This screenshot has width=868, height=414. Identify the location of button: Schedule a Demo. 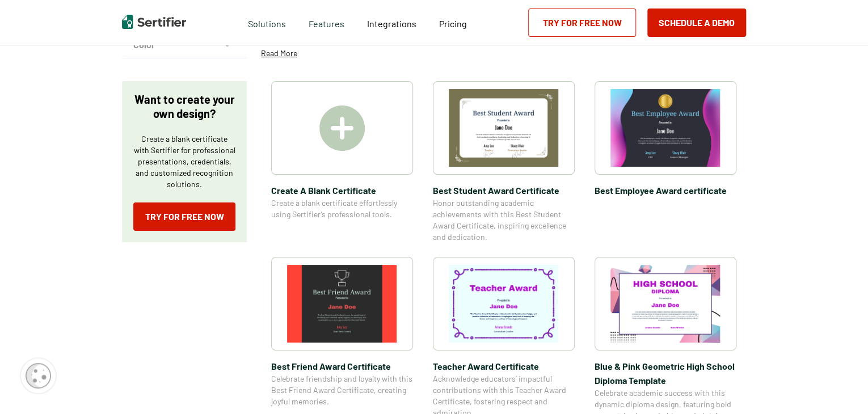
(697, 23).